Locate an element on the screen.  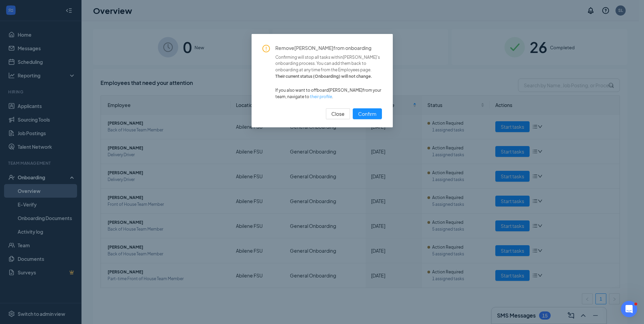
button: Confirm is located at coordinates (367, 114).